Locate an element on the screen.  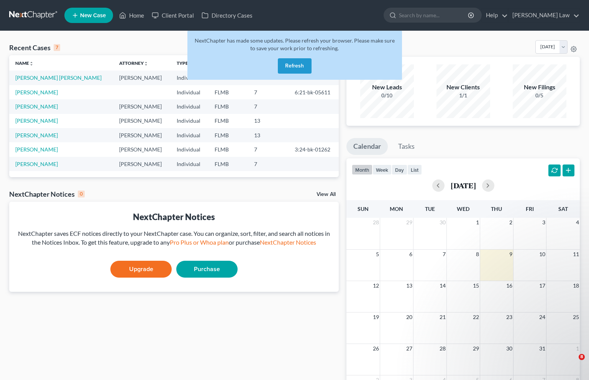
a: Nameunfold_more is located at coordinates (25, 63).